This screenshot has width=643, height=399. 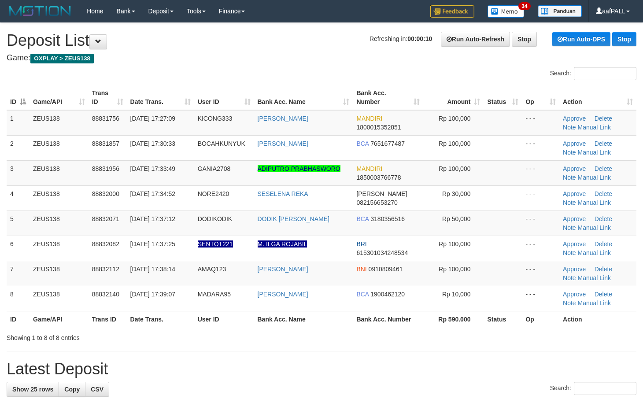 I want to click on img: Button%20Memo.svg, so click(x=506, y=11).